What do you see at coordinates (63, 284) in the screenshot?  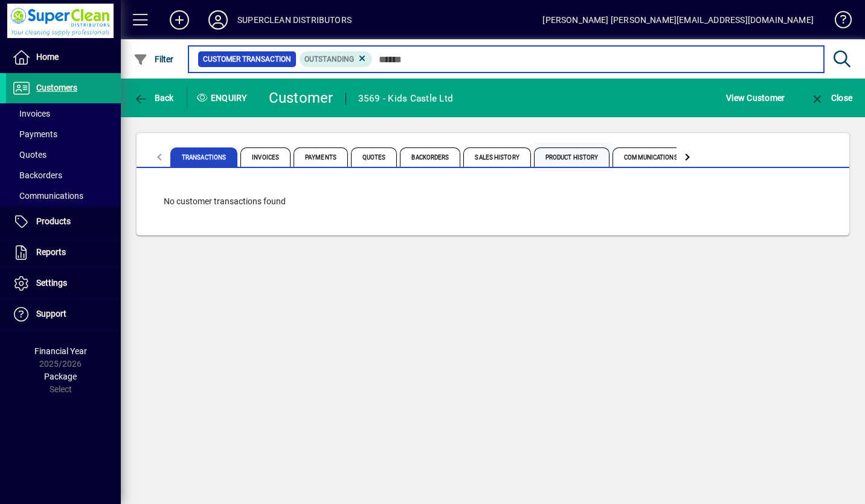 I see `a: Settings` at bounding box center [63, 284].